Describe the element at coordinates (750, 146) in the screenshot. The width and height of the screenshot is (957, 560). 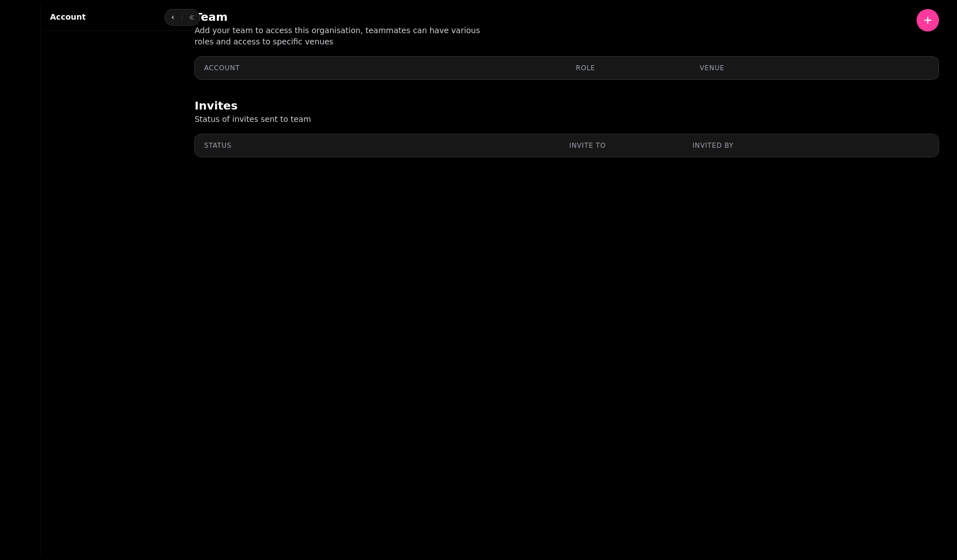
I see `div: Invited by` at that location.